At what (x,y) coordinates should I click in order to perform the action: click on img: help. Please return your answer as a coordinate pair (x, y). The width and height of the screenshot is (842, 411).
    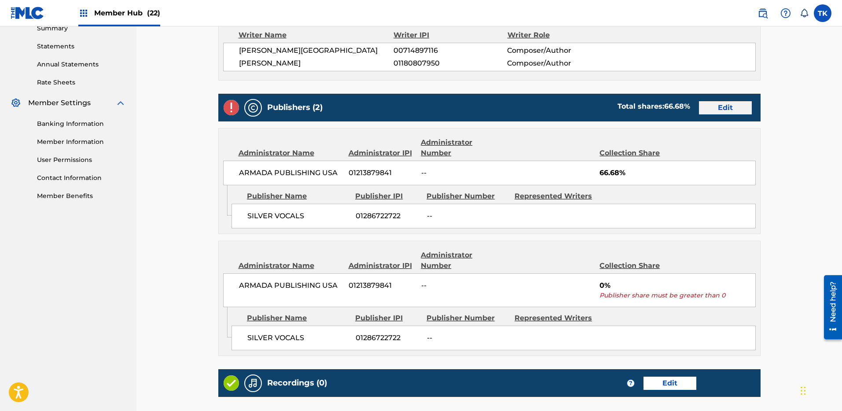
    Looking at the image, I should click on (786, 13).